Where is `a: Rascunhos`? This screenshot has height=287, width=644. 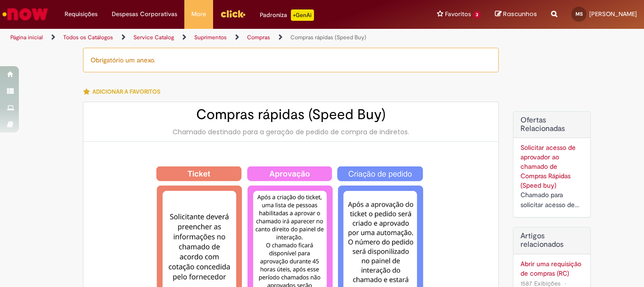 a: Rascunhos is located at coordinates (516, 14).